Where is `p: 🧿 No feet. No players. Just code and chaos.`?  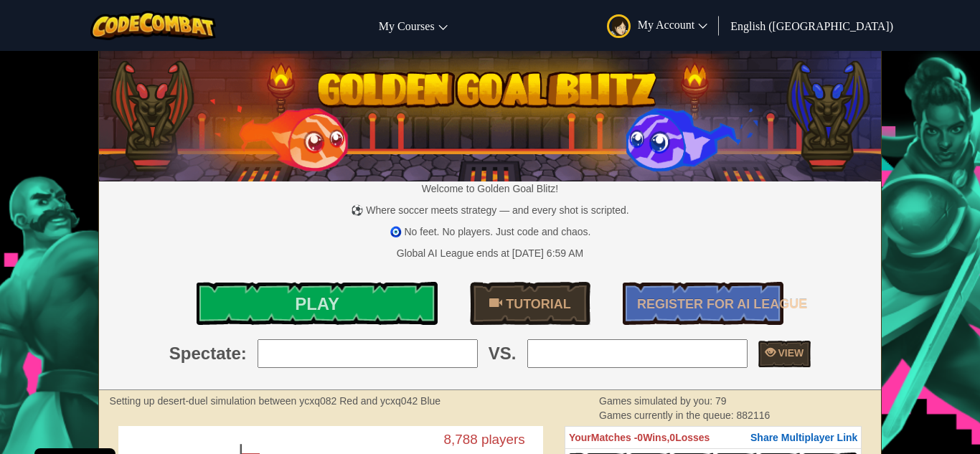
p: 🧿 No feet. No players. Just code and chaos. is located at coordinates (490, 231).